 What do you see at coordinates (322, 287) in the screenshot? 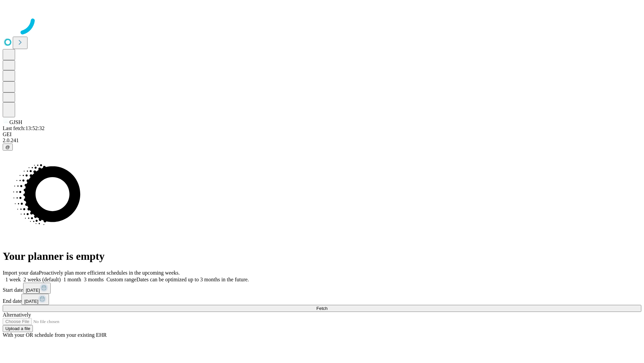
I see `div: Start date` at bounding box center [322, 287].